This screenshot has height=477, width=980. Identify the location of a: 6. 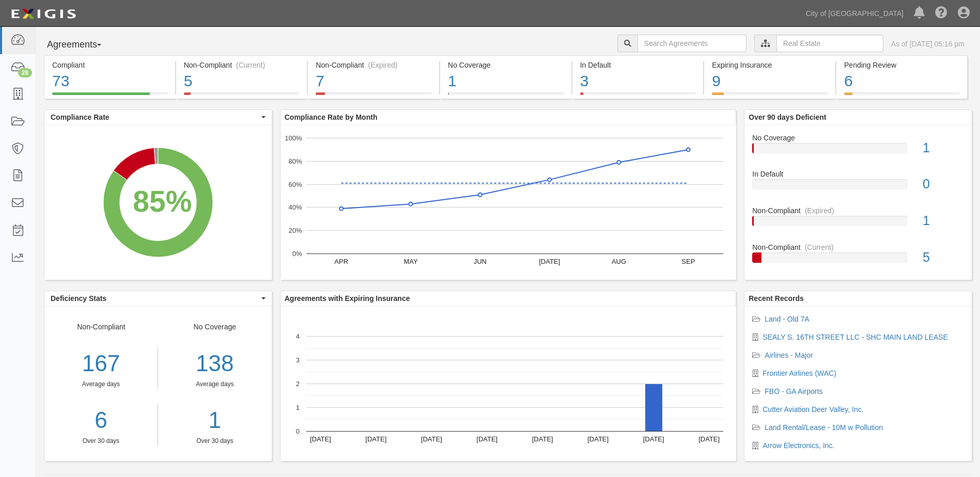
(101, 420).